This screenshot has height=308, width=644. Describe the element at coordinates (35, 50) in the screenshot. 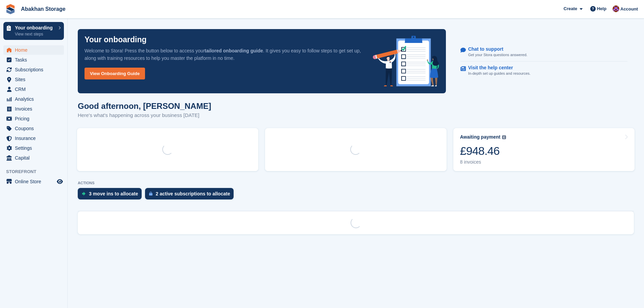

I see `span: Home` at that location.